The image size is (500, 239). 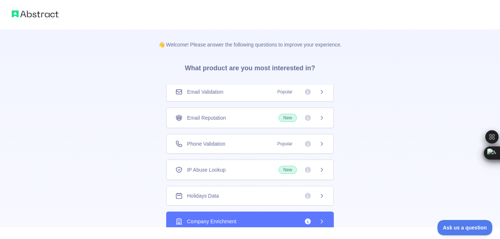 What do you see at coordinates (207, 118) in the screenshot?
I see `span: Email Reputation` at bounding box center [207, 118].